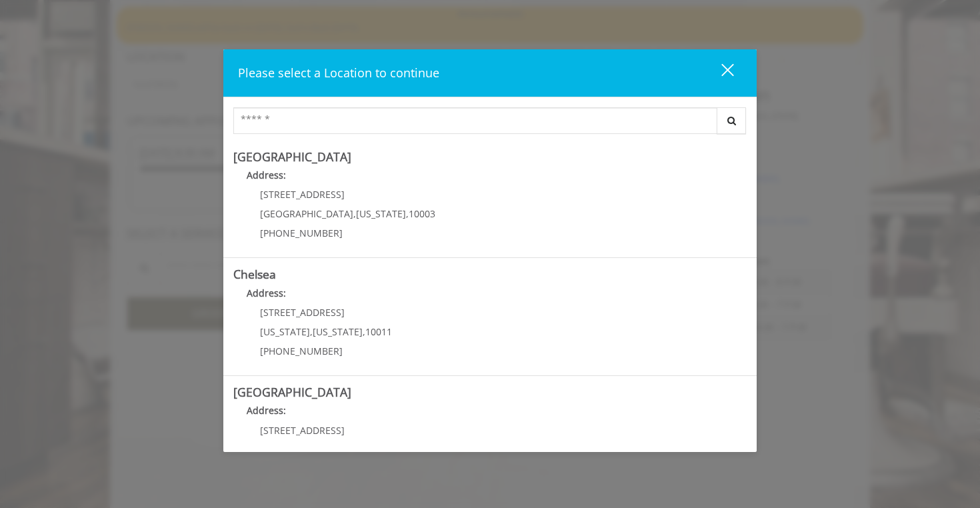 The width and height of the screenshot is (980, 508). What do you see at coordinates (731, 121) in the screenshot?
I see `i: Search button` at bounding box center [731, 121].